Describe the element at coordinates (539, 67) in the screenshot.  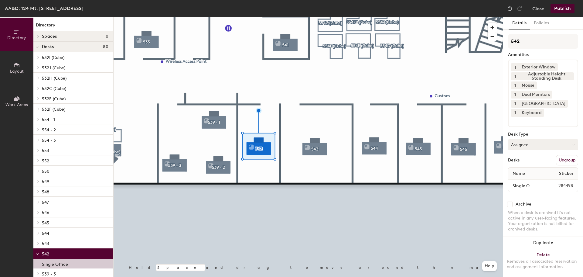
I see `div: Exterior Window` at that location.